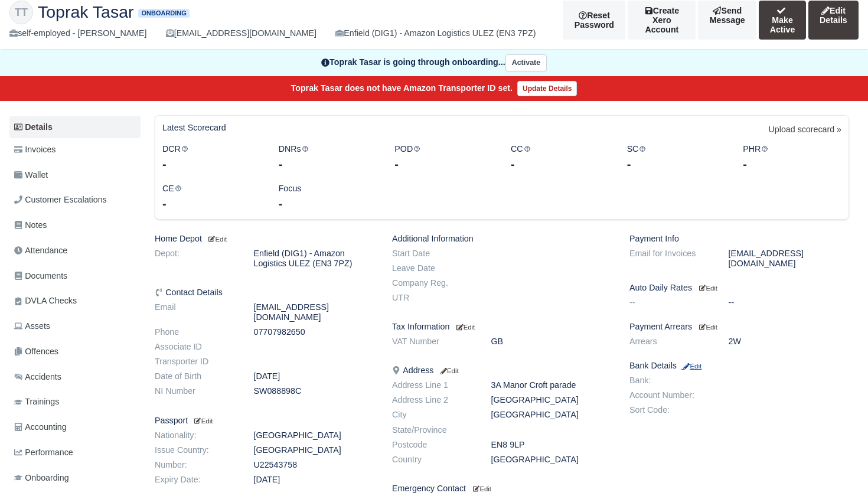 The image size is (868, 496). Describe the element at coordinates (670, 259) in the screenshot. I see `dt: Email for Invoices` at that location.